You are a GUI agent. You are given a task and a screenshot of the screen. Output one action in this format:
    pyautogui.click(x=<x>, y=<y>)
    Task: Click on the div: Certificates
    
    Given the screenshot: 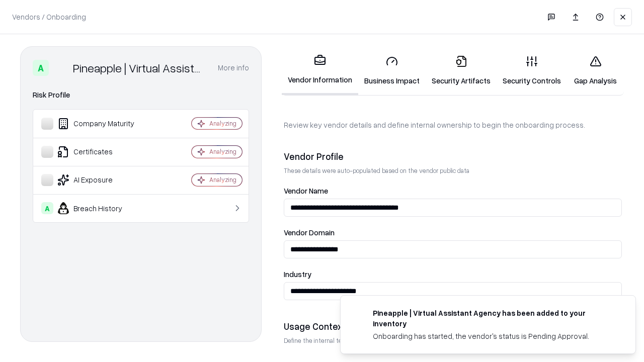 What is the action you would take?
    pyautogui.click(x=101, y=152)
    